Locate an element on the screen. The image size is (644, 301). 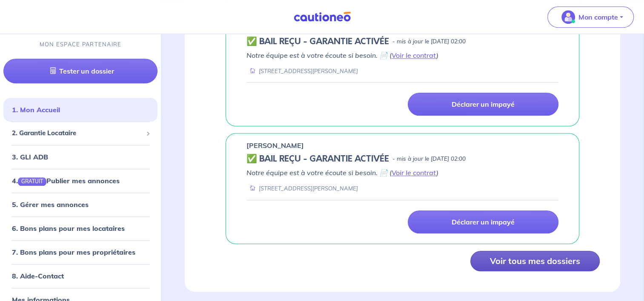
a: 8. Aide-Contact is located at coordinates (38, 276).